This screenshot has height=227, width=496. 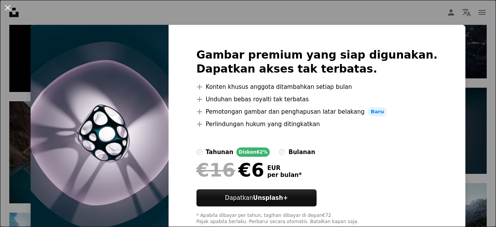 I want to click on li: Unduhan bebas royalti tak terbatas, so click(x=317, y=99).